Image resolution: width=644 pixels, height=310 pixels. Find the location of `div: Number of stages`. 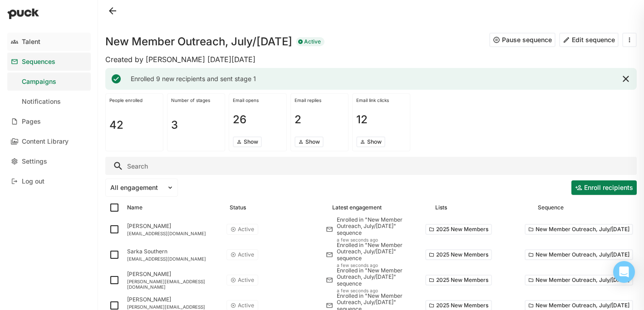

div: Number of stages is located at coordinates (196, 100).